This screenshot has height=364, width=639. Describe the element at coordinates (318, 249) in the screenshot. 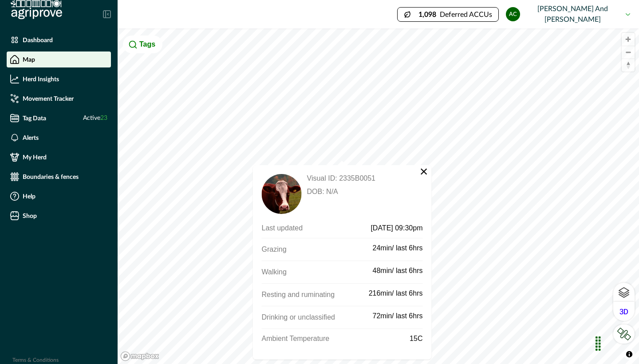

I see `p: Grazing` at that location.